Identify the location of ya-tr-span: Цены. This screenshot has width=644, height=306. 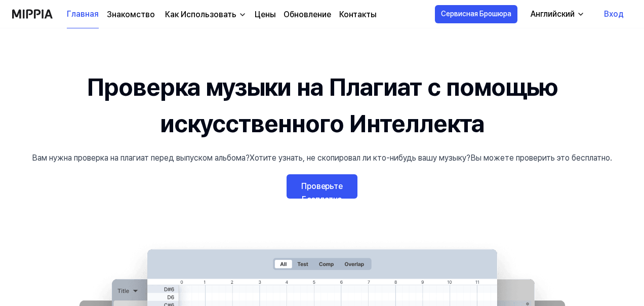
(265, 14).